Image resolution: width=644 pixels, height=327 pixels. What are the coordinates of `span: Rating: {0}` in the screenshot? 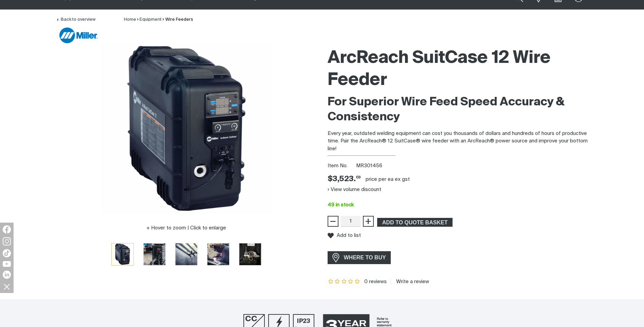 It's located at (345, 282).